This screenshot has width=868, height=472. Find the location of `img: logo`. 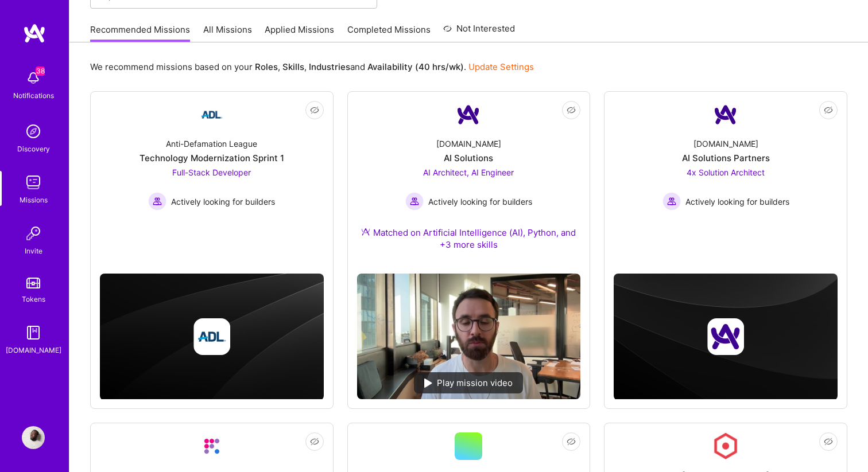

img: logo is located at coordinates (34, 33).